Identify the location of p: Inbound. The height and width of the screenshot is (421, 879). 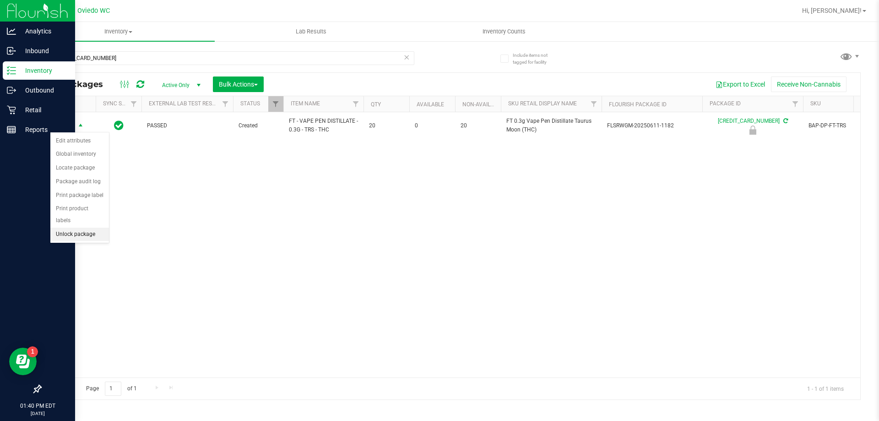
(44, 51).